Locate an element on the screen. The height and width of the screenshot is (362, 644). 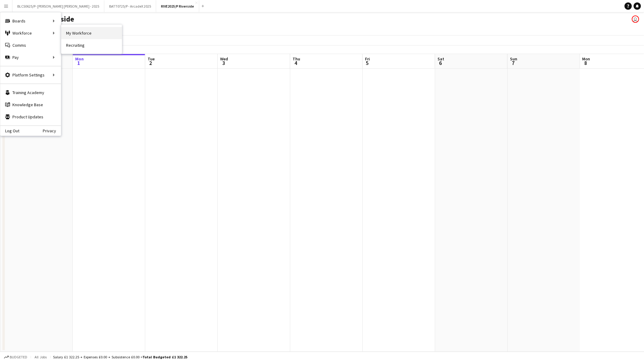
div: Salary £1 322.25 + Expenses £0.00 + Subsistence £0.00 = is located at coordinates (120, 357).